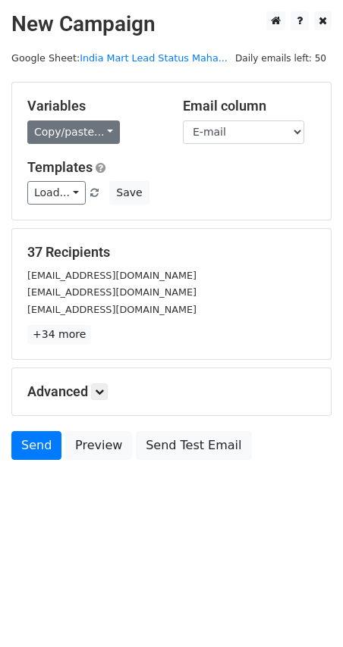 This screenshot has width=343, height=647. I want to click on h5: Email column, so click(249, 106).